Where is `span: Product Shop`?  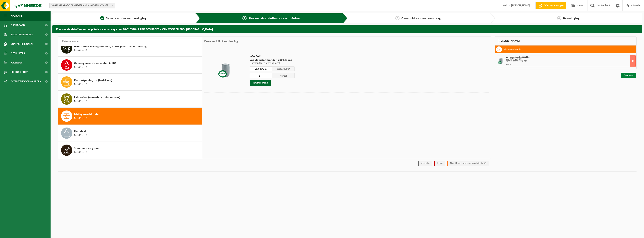 span: Product Shop is located at coordinates (19, 72).